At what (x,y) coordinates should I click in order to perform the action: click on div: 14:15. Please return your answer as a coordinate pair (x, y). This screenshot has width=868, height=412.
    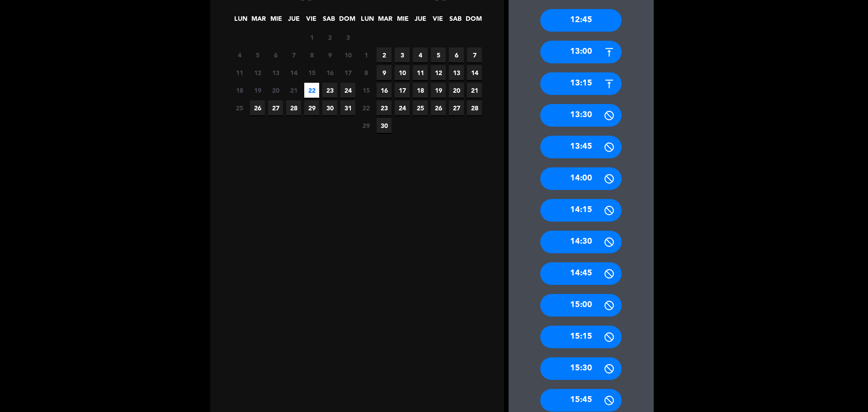
    Looking at the image, I should click on (581, 211).